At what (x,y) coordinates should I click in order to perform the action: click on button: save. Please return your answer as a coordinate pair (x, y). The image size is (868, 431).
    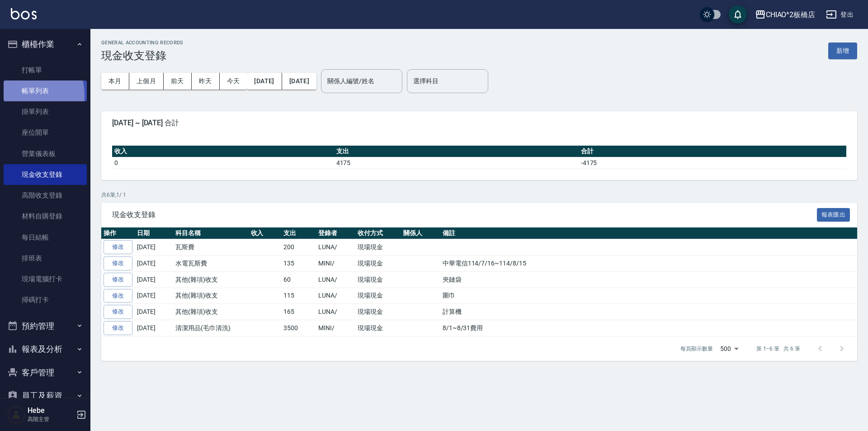
    Looking at the image, I should click on (738, 14).